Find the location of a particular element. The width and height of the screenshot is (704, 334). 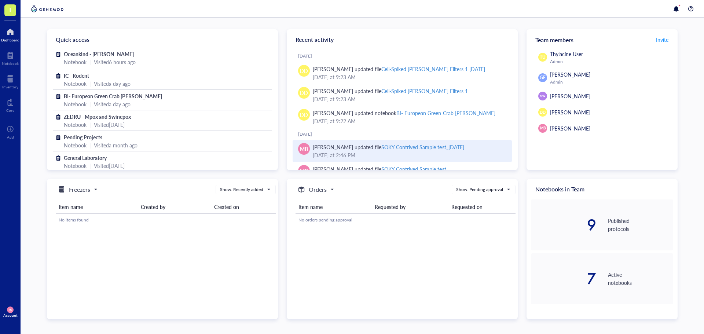

div: 7 is located at coordinates (563, 279).